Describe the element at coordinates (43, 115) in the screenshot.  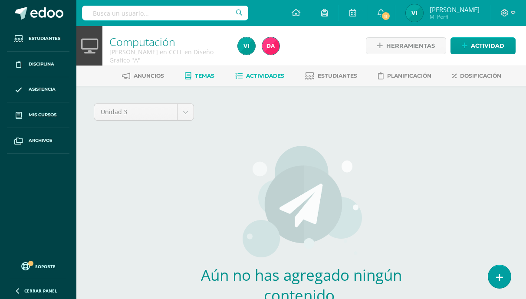
I see `span: Mis cursos` at that location.